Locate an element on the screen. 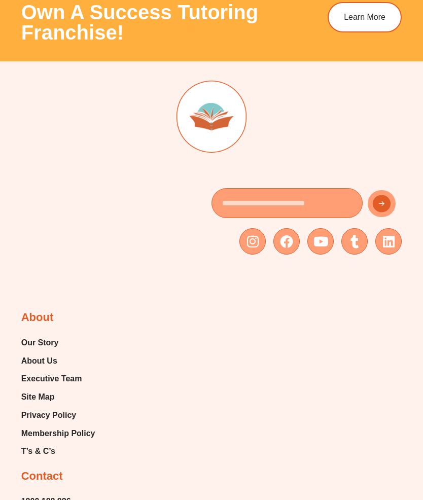 The height and width of the screenshot is (500, 423). a: Privacy Policy is located at coordinates (58, 415).